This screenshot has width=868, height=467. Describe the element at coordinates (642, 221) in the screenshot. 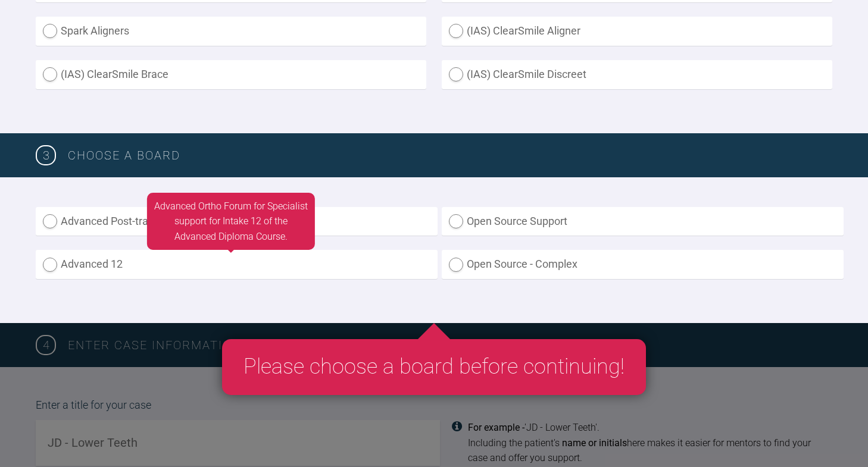

I see `label: Open Source Support` at that location.